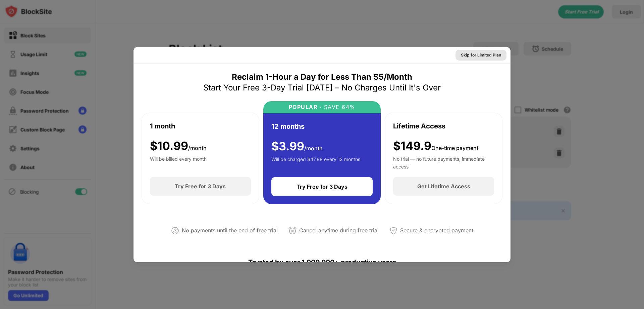 The width and height of the screenshot is (644, 309). I want to click on div: $ 3.99, so click(297, 146).